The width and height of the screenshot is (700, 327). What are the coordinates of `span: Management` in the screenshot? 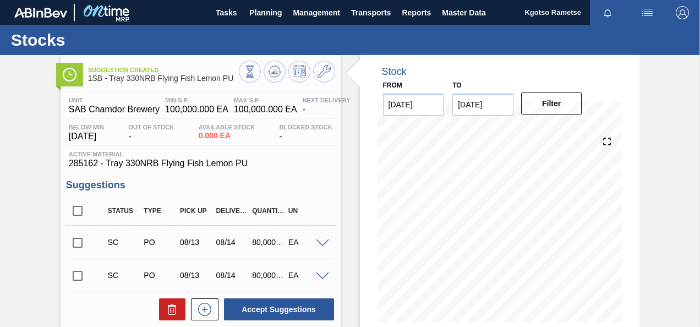 It's located at (316, 13).